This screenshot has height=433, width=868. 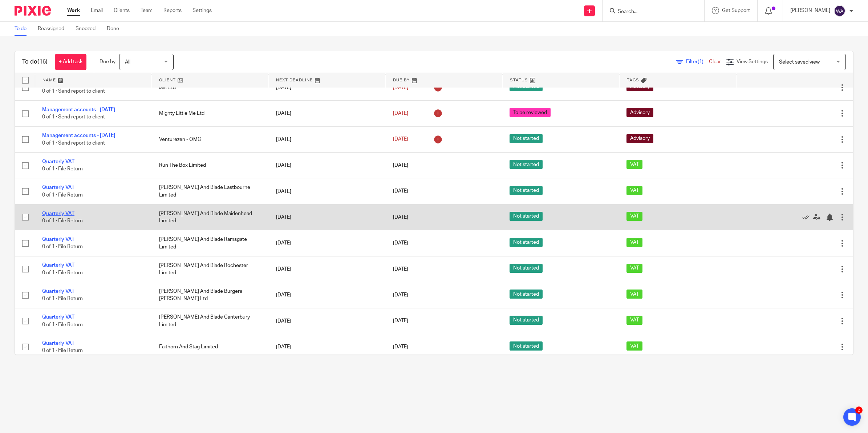 I want to click on span: Tags, so click(x=633, y=80).